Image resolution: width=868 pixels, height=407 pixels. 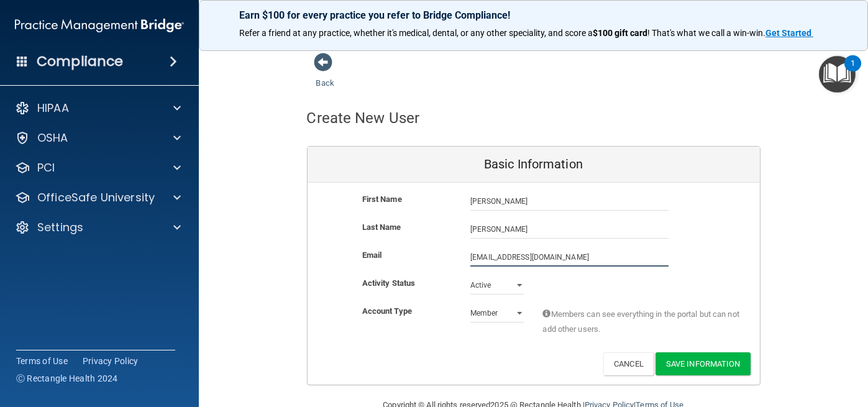 What do you see at coordinates (837, 74) in the screenshot?
I see `button: Open Resource Center, 1 new notification` at bounding box center [837, 74].